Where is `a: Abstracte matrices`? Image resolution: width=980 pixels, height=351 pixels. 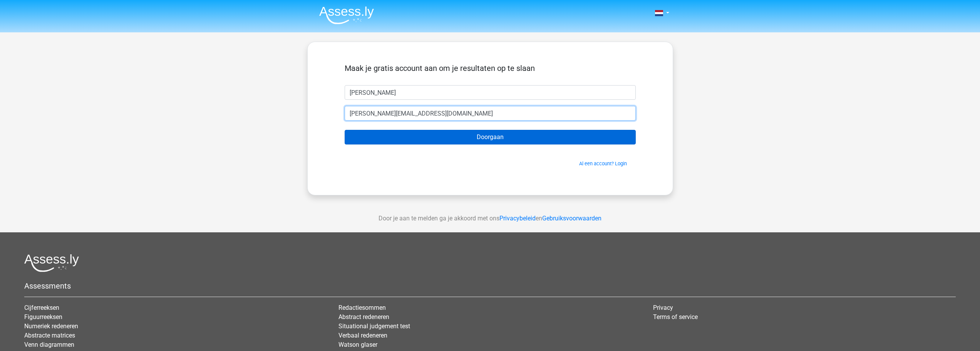
a: Abstracte matrices is located at coordinates (49, 335).